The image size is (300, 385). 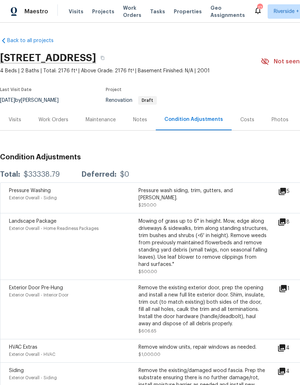 I want to click on div: Maintenance, so click(x=101, y=120).